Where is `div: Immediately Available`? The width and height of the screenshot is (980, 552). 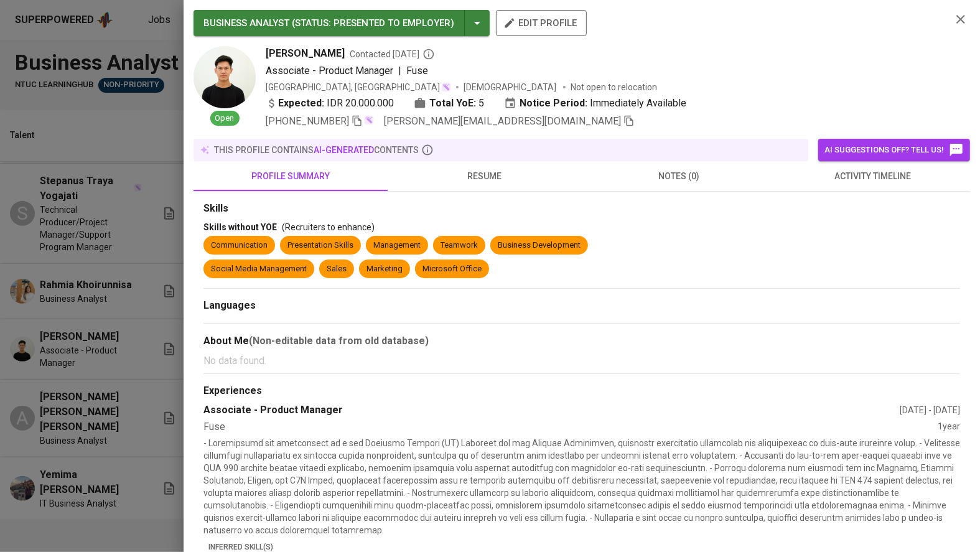
div: Immediately Available is located at coordinates (595, 103).